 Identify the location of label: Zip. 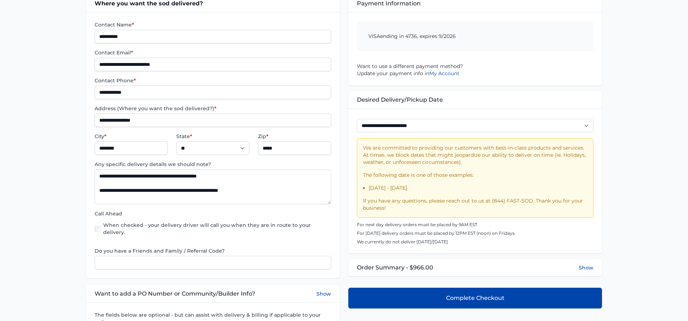
(294, 136).